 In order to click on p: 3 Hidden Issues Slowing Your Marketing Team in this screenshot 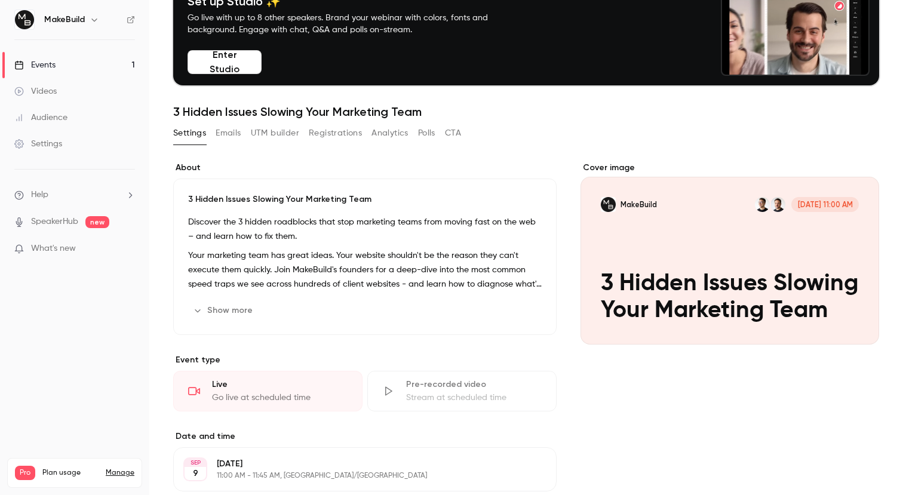, I will do `click(365, 199)`.